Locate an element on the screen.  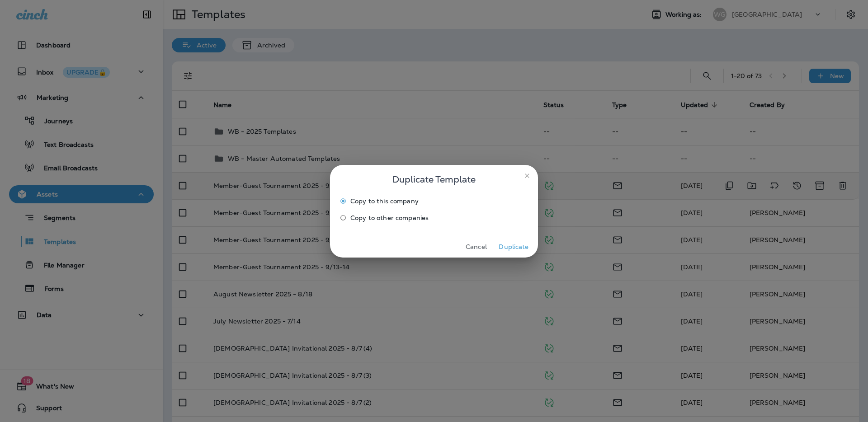
button: Duplicate is located at coordinates (513, 247).